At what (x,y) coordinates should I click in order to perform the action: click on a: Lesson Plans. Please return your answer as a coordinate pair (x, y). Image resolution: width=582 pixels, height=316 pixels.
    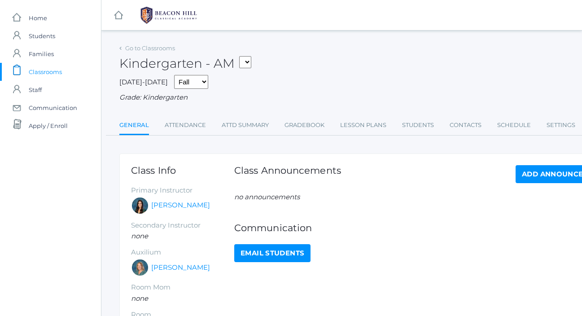
    Looking at the image, I should click on (363, 125).